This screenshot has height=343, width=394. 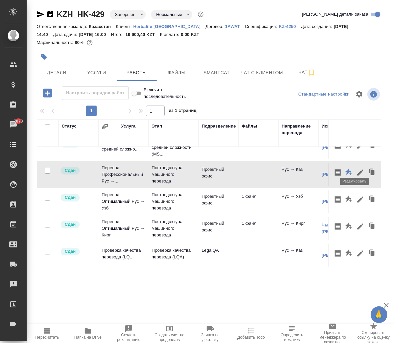 I want to click on button: 520.99 RUB;, so click(x=90, y=43).